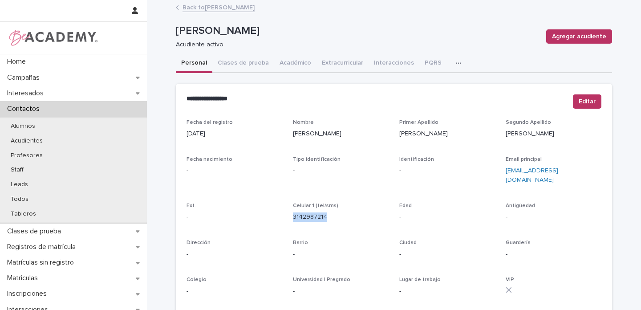  Describe the element at coordinates (53, 38) in the screenshot. I see `img: WPrjXfSUmiLcdUfaYY4Q` at that location.